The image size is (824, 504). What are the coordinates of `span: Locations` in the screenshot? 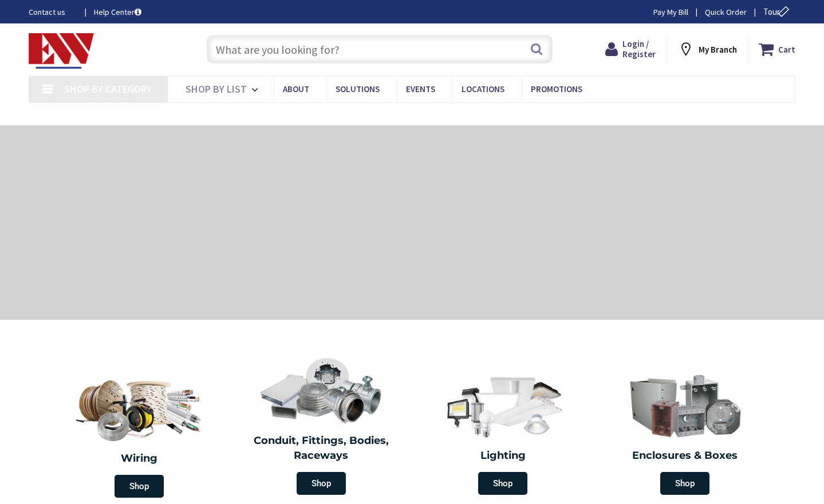 It's located at (482, 89).